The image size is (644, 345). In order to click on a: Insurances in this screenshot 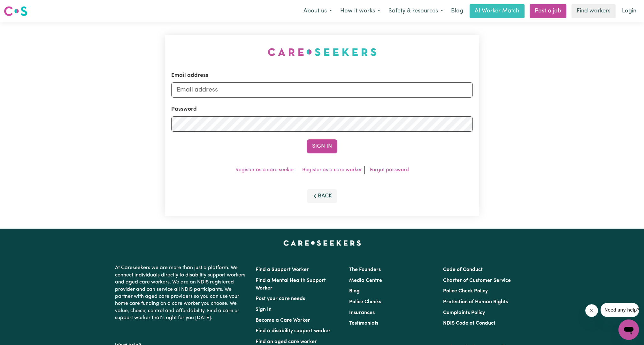, I will do `click(362, 313)`.